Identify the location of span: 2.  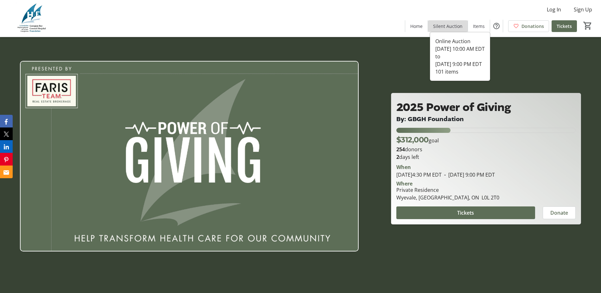
(397, 157).